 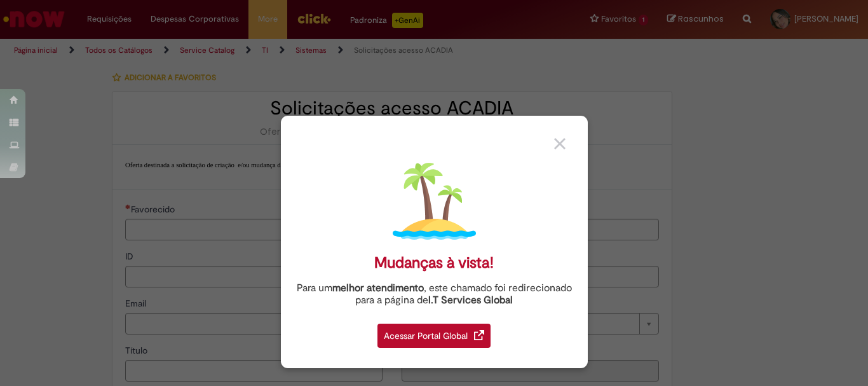 What do you see at coordinates (434, 294) in the screenshot?
I see `div: Para um , este chamado foi redirecionado para a página de` at bounding box center [434, 294].